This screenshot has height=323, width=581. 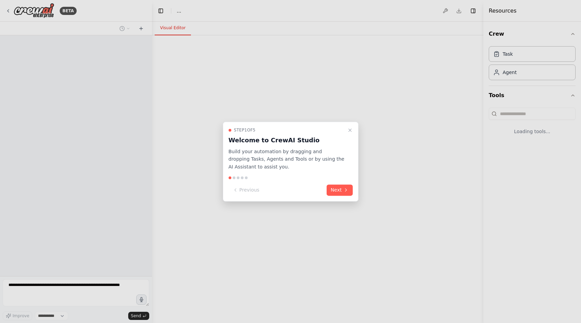 What do you see at coordinates (340, 190) in the screenshot?
I see `button: Next` at bounding box center [340, 190].